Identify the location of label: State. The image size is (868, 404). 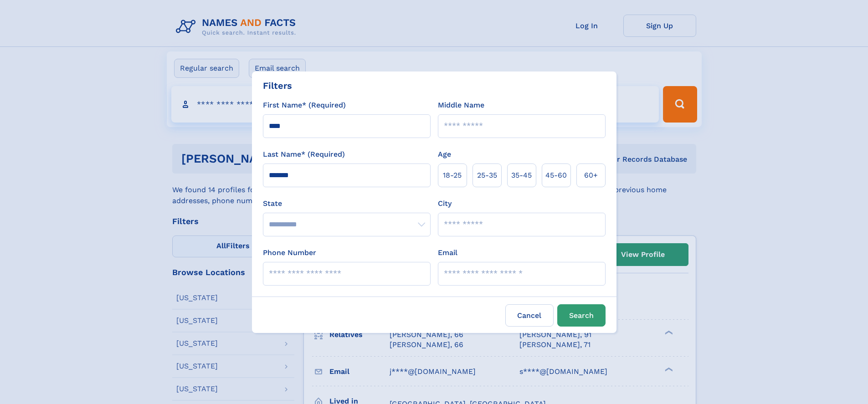
(347, 203).